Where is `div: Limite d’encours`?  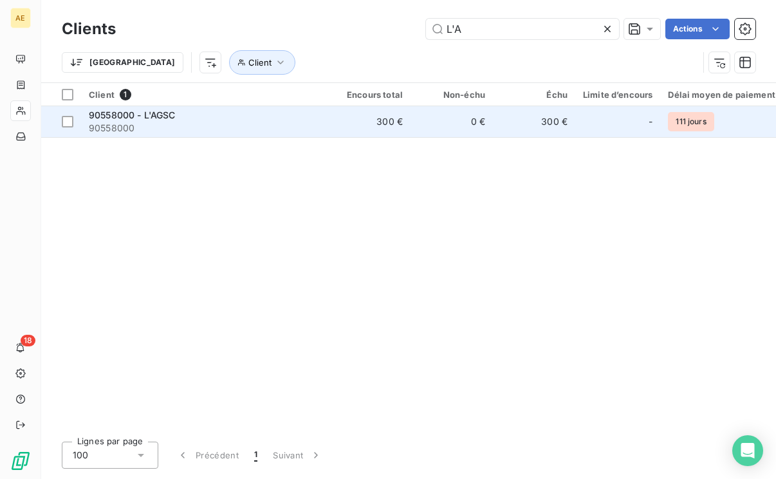 div: Limite d’encours is located at coordinates (618, 95).